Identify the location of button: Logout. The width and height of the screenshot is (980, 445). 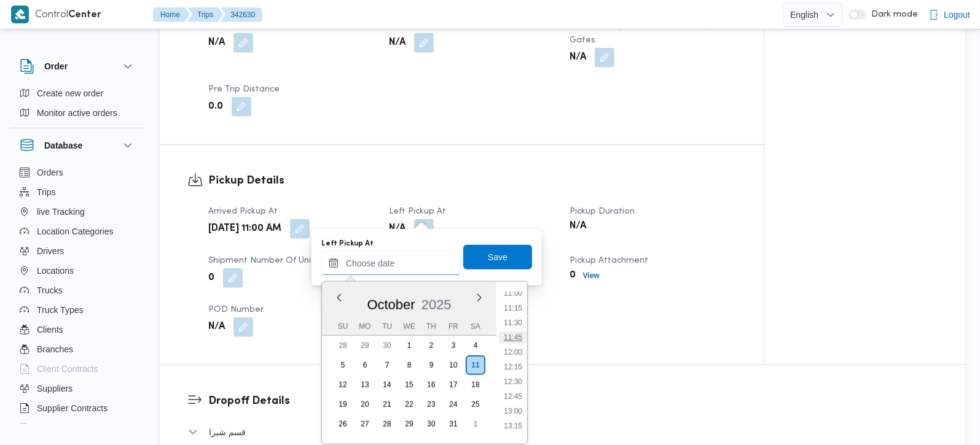
(949, 15).